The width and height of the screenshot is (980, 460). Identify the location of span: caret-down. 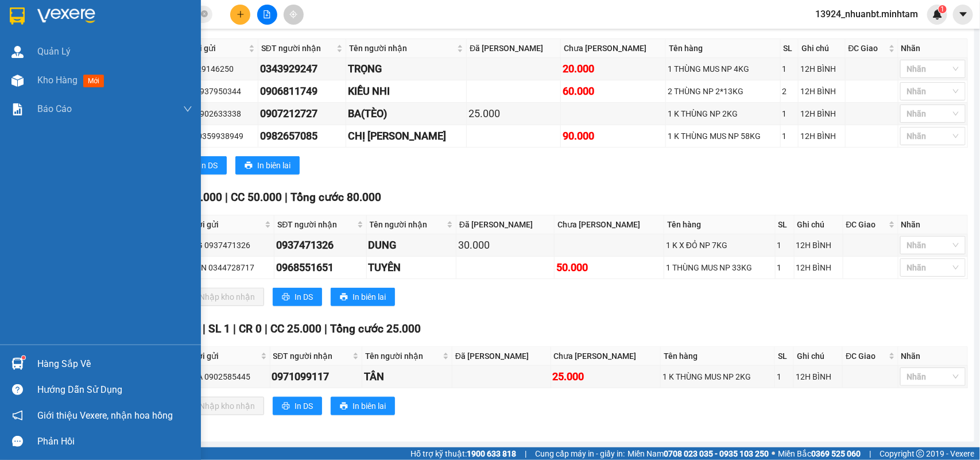
(964, 14).